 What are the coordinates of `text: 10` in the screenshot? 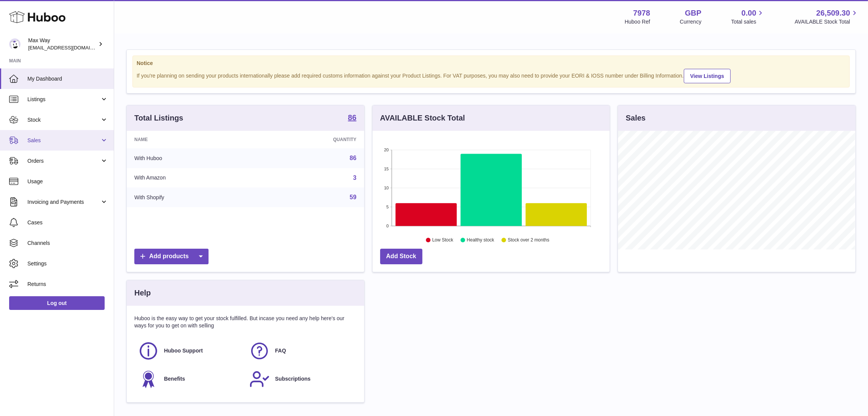 It's located at (386, 188).